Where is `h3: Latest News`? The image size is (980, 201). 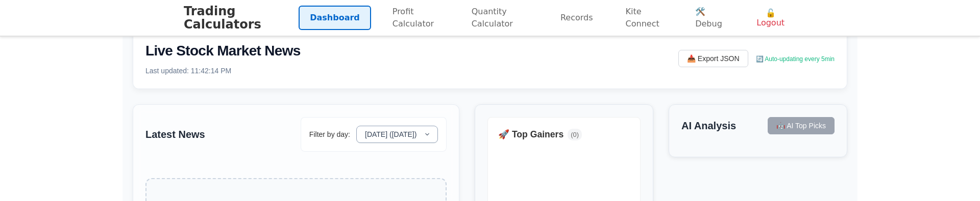
h3: Latest News is located at coordinates (175, 134).